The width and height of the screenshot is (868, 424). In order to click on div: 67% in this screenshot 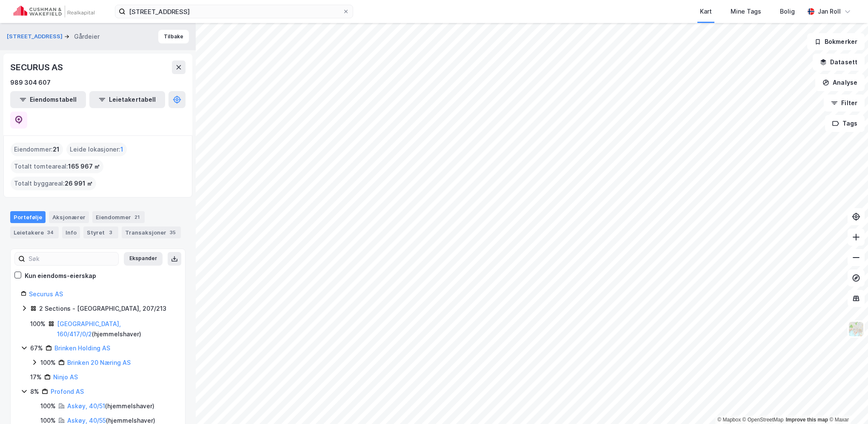, I will do `click(37, 348)`.